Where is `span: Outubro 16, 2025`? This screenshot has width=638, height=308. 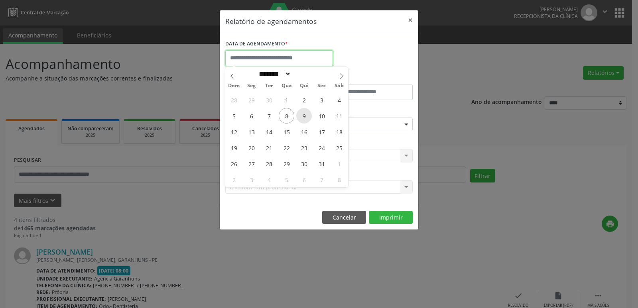
span: Outubro 16, 2025 is located at coordinates (304, 132).